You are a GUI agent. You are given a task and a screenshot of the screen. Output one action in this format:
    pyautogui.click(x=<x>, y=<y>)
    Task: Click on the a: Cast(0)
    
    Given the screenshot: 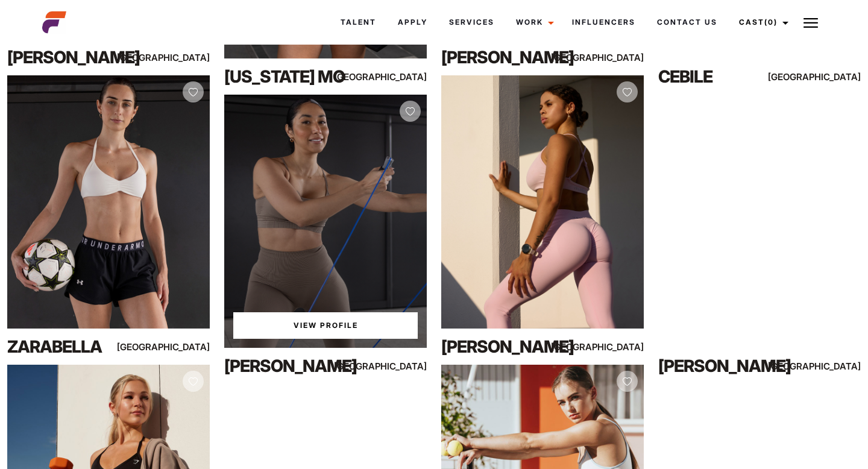 What is the action you would take?
    pyautogui.click(x=762, y=22)
    